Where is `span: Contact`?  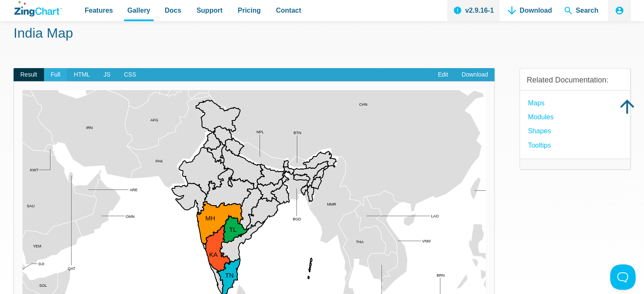
span: Contact is located at coordinates (289, 10).